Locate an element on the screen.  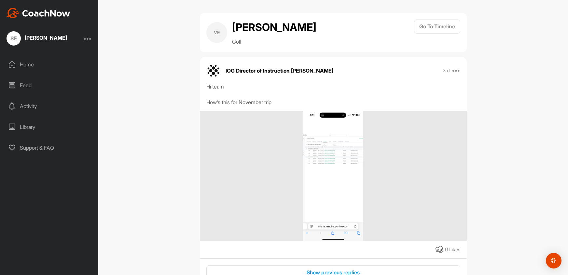
p: Golf is located at coordinates (274, 42).